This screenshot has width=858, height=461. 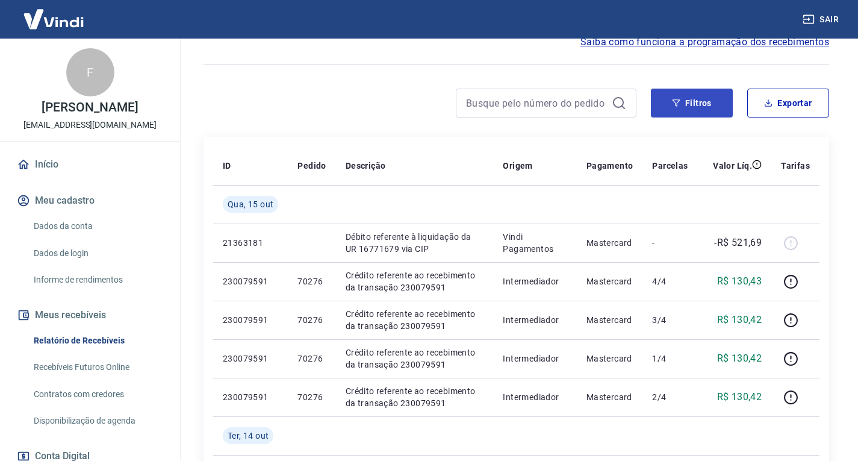 What do you see at coordinates (738, 243) in the screenshot?
I see `p: -R$ 521,69` at bounding box center [738, 243].